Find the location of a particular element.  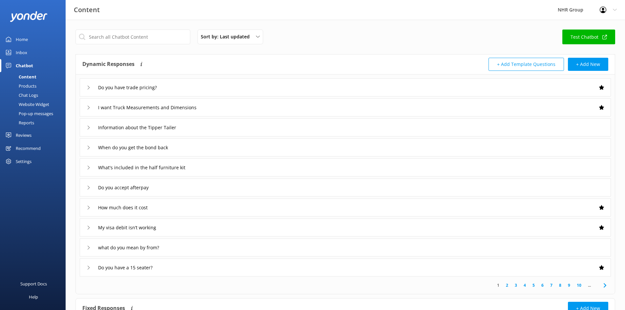

button: + Add New is located at coordinates (588, 64).